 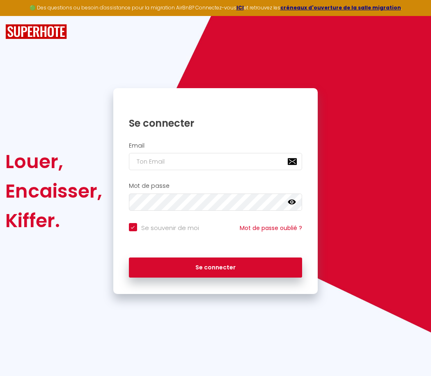 What do you see at coordinates (240, 7) in the screenshot?
I see `strong: ICI` at bounding box center [240, 7].